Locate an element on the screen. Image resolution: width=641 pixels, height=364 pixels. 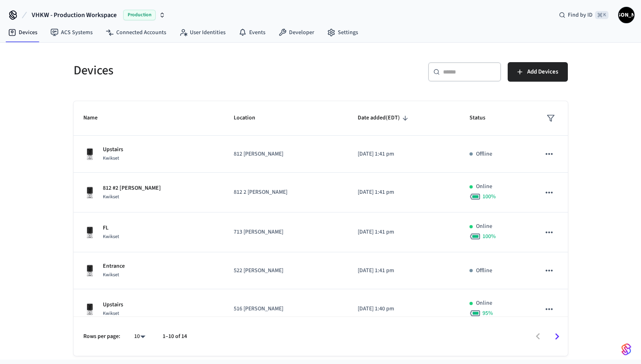
span: Production is located at coordinates (139, 15).